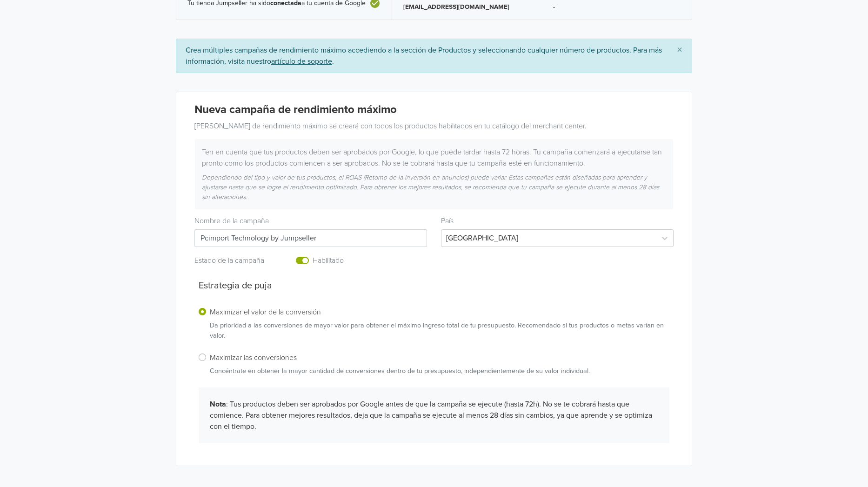  Describe the element at coordinates (400, 371) in the screenshot. I see `p: Concéntrate en obtener la mayor cantidad de conversiones dentro de tu presupuesto, independientem...` at that location.